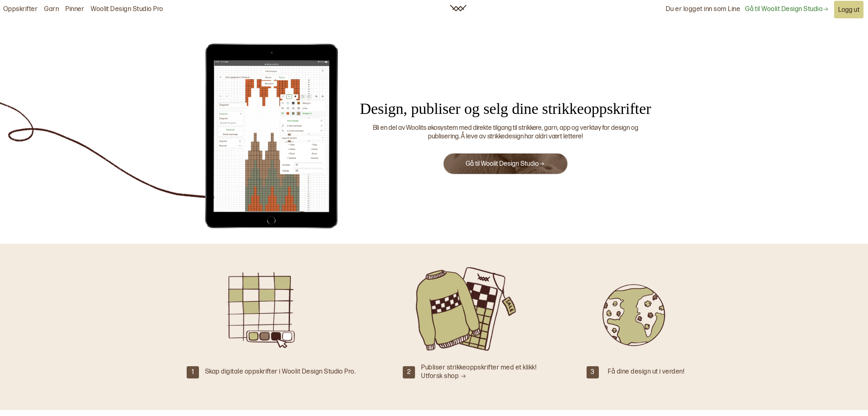 This screenshot has width=868, height=416. Describe the element at coordinates (75, 9) in the screenshot. I see `a: Pinner` at that location.